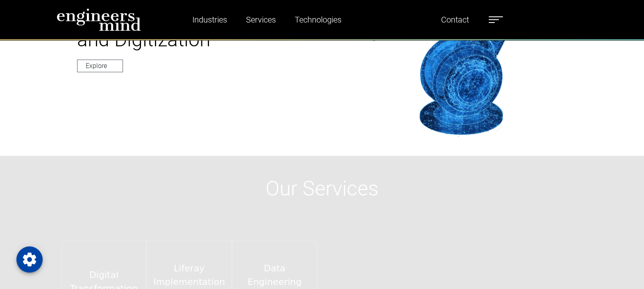  I want to click on a: Services, so click(261, 20).